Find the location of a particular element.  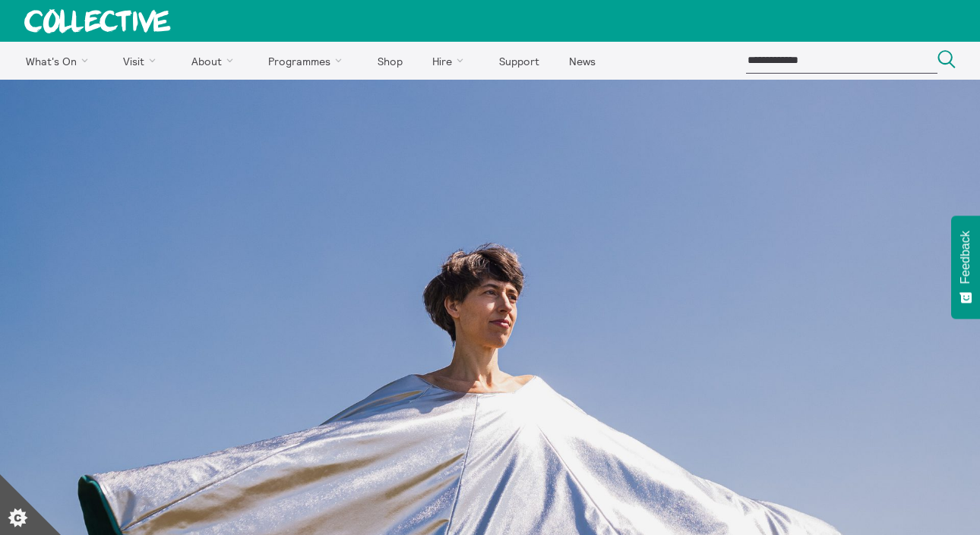

a: Shop is located at coordinates (389, 61).